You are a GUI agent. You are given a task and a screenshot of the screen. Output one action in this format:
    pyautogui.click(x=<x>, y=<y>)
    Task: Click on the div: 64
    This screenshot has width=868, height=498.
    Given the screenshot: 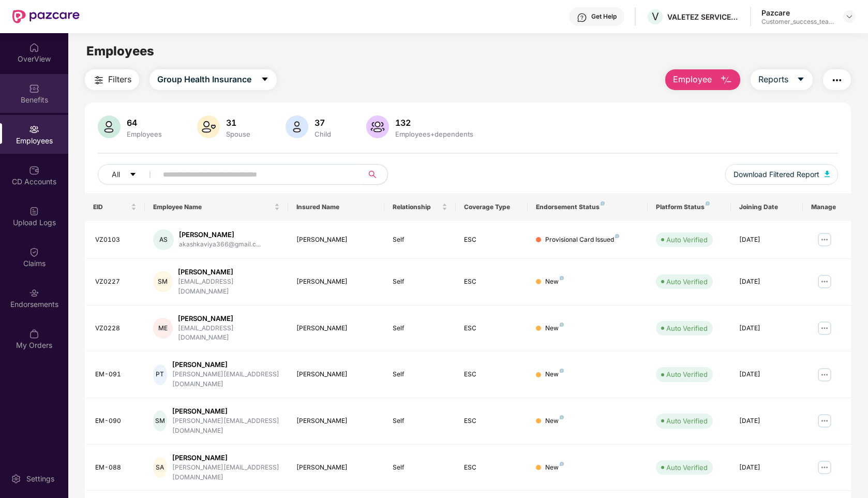 What is the action you would take?
    pyautogui.click(x=144, y=123)
    